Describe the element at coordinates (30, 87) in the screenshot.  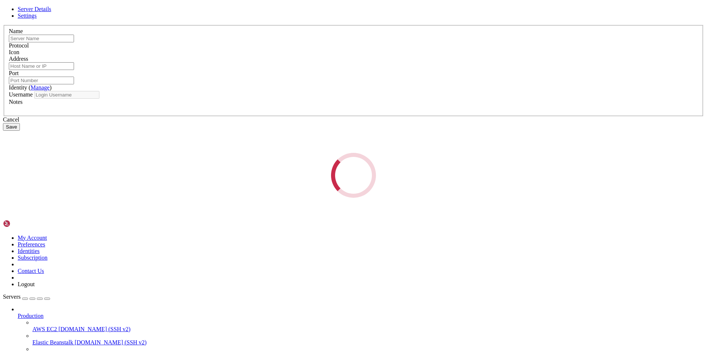
I see `label: Identity` at that location.